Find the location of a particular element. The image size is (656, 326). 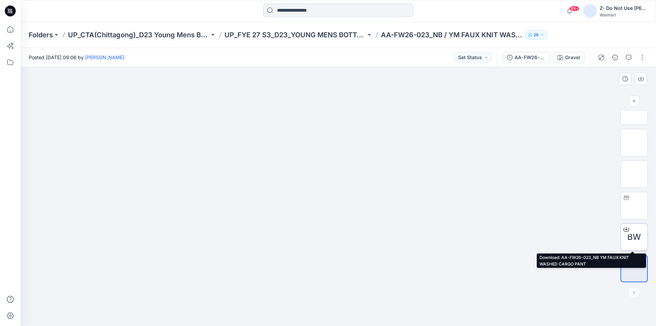

a: UP_CTA(Chittagong)_D23 Young Mens Bottoms is located at coordinates (139, 35).